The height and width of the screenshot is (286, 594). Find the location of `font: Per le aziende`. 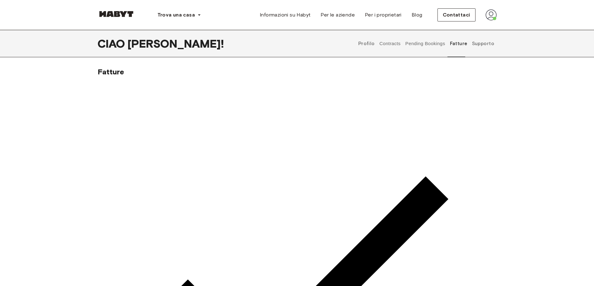

font: Per le aziende is located at coordinates (337, 15).